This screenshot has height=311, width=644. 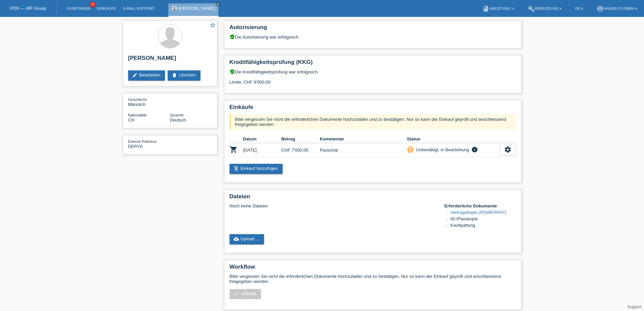 I want to click on li: ID-/Passkopie, so click(x=484, y=219).